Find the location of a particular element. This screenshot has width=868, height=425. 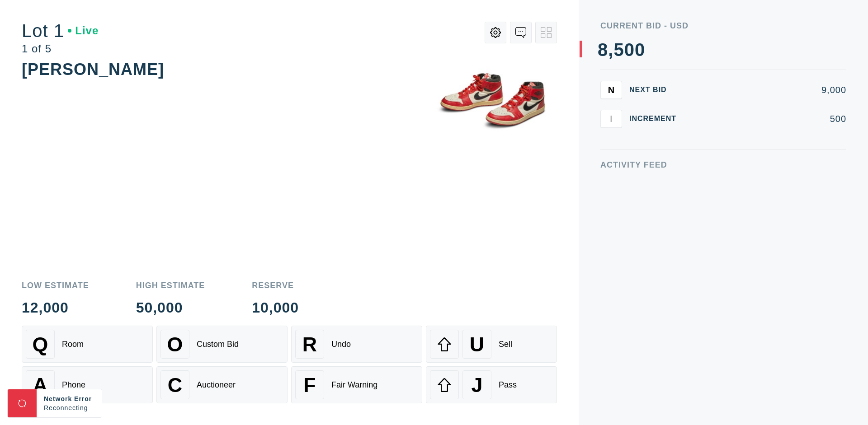

button: CAuctioneer is located at coordinates (222, 385).